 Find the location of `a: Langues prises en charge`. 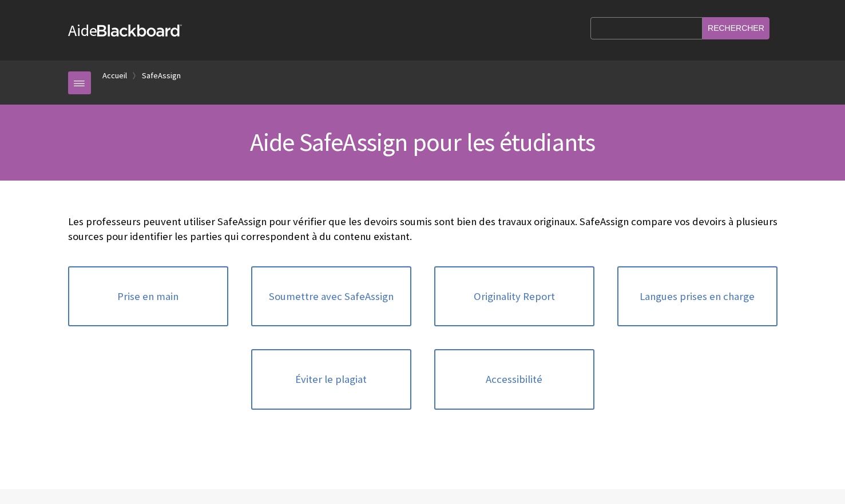

a: Langues prises en charge is located at coordinates (697, 297).